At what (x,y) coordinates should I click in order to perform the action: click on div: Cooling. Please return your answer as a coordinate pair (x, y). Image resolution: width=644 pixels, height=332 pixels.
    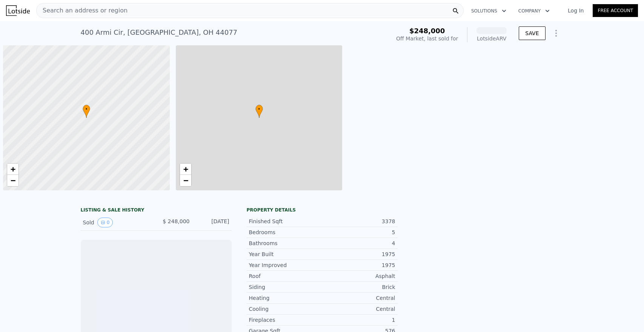
    Looking at the image, I should click on (286, 308).